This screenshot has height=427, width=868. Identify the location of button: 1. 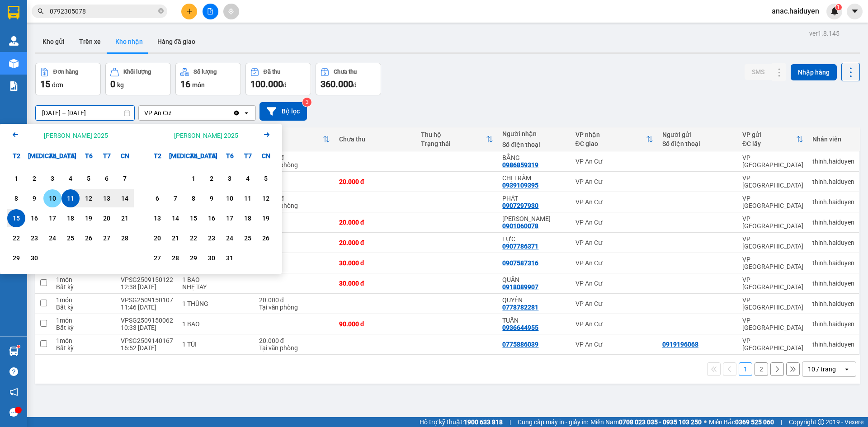
(745, 369).